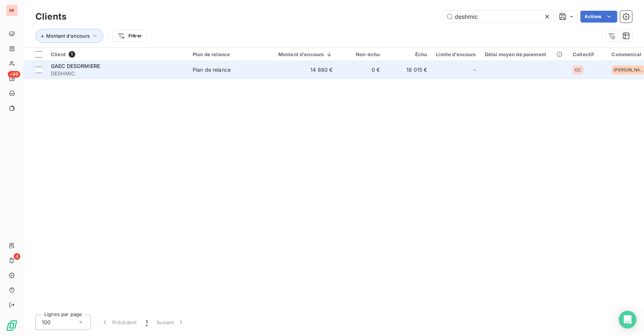  Describe the element at coordinates (17, 257) in the screenshot. I see `span: 4` at that location.